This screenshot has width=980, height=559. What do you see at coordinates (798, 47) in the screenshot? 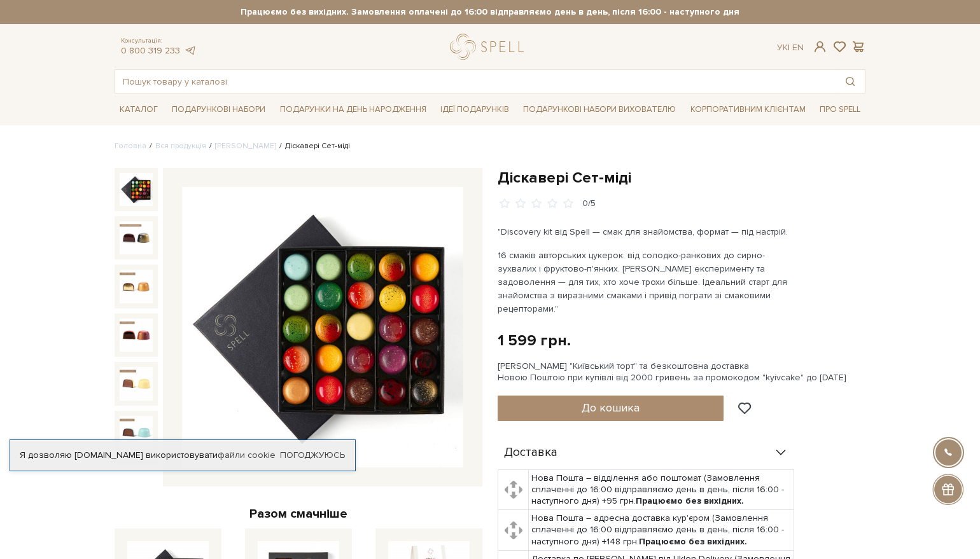
I see `a: En` at bounding box center [798, 47].